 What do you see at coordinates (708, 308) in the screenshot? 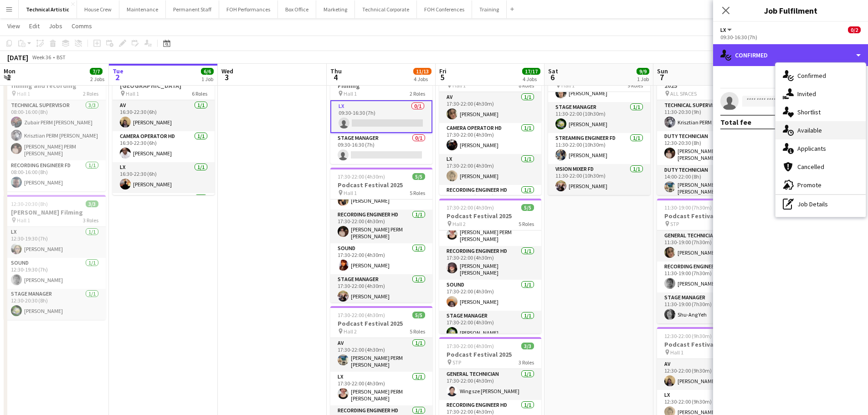
I see `app-card-role: Stage Manager1/111:30-19:00 (7h30m)Shu-Ang Yeh` at bounding box center [708, 308].